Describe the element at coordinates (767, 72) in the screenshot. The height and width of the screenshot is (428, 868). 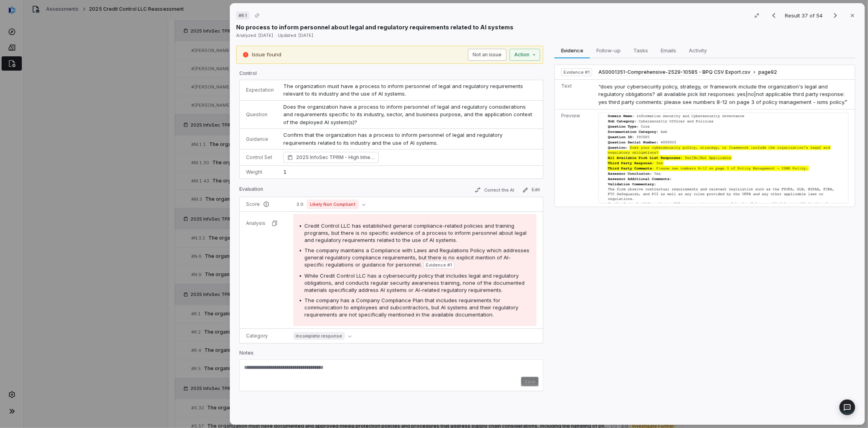
I see `span: page 92` at that location.